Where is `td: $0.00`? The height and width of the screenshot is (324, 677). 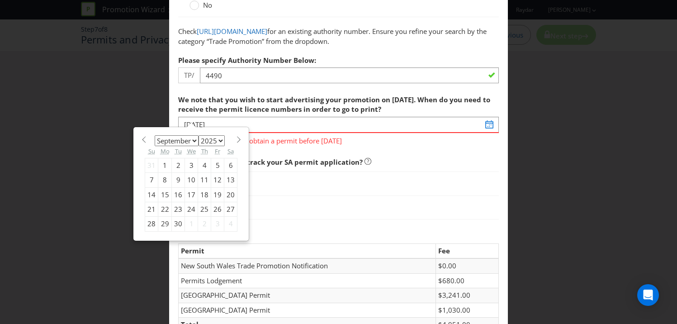
td: $0.00 is located at coordinates (466, 265).